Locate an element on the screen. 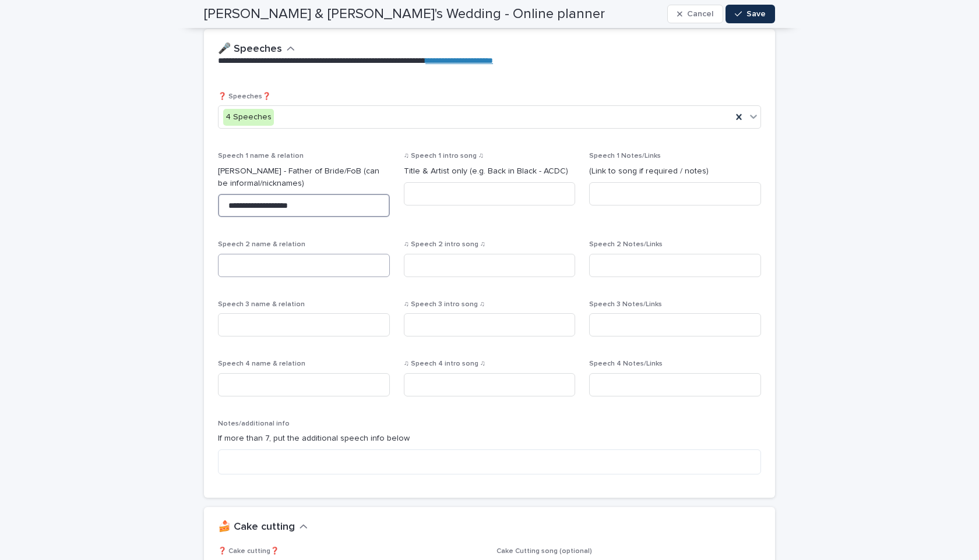 The image size is (979, 560). span: Save is located at coordinates (756, 14).